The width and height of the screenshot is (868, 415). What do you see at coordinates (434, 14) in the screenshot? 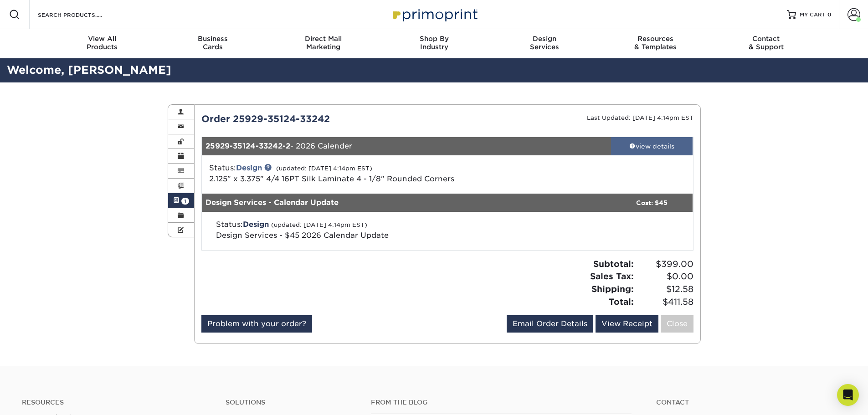
I see `img: Primoprint` at bounding box center [434, 14].